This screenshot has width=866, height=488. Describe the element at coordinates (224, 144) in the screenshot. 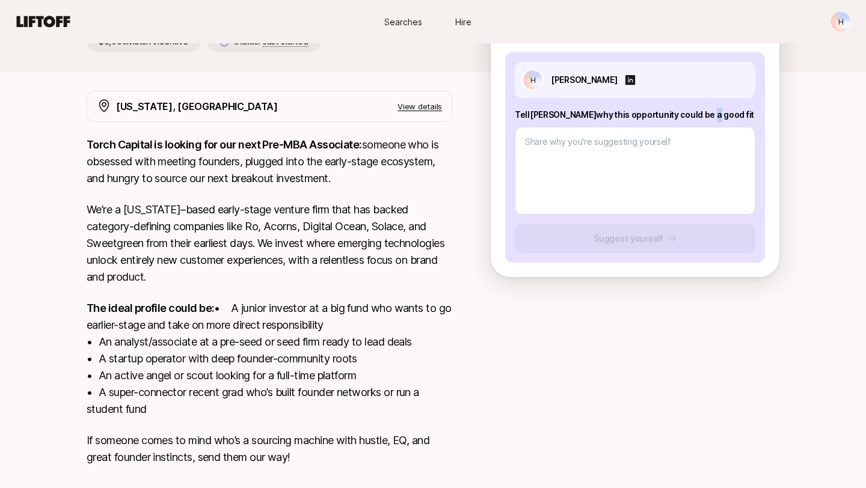

I see `strong: Torch Capital is looking for our next Pre-MBA Associate:` at that location.